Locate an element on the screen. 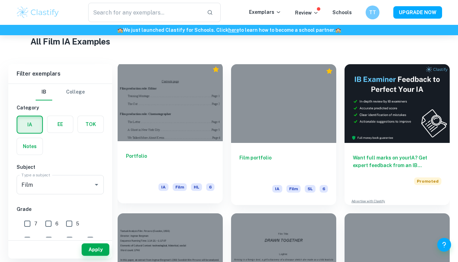 The width and height of the screenshot is (458, 262). span: 3 is located at coordinates (57, 240).